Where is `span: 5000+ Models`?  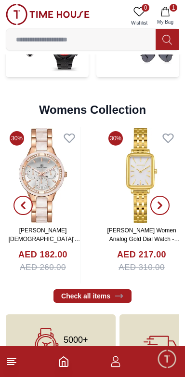
span: 5000+ Models is located at coordinates (78, 344).